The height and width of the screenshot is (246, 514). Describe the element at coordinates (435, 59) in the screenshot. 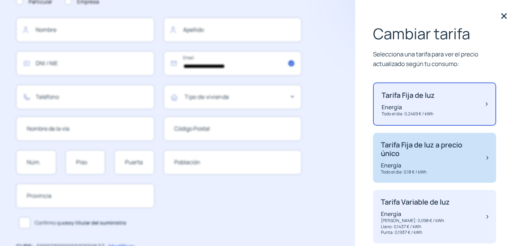

I see `p: Selecciona una tarifa para ver el precio actualizado según tu consumo:` at that location.